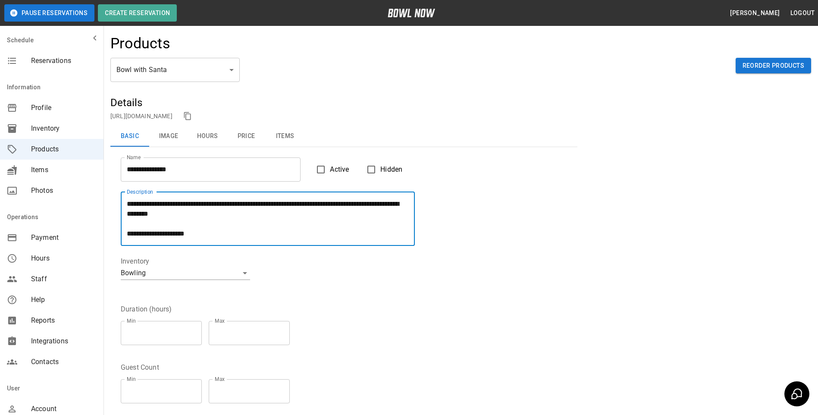  Describe the element at coordinates (64, 362) in the screenshot. I see `span: Contacts` at that location.